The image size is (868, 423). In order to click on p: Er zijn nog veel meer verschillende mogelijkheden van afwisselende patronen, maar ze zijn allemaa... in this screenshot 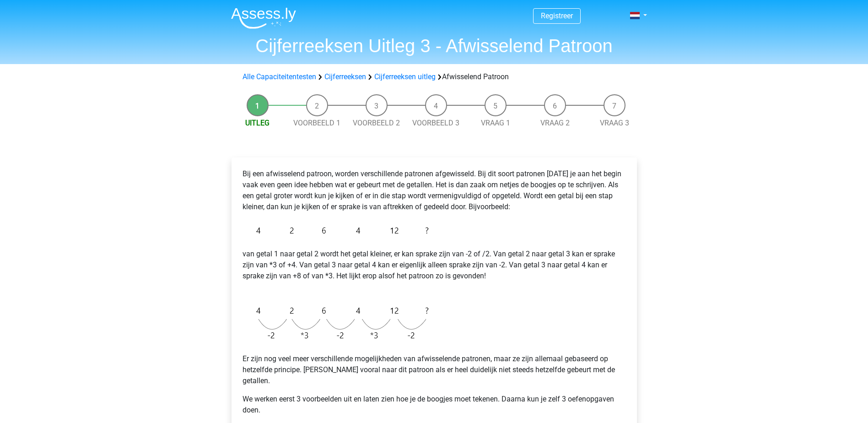, I will do `click(434, 370)`.